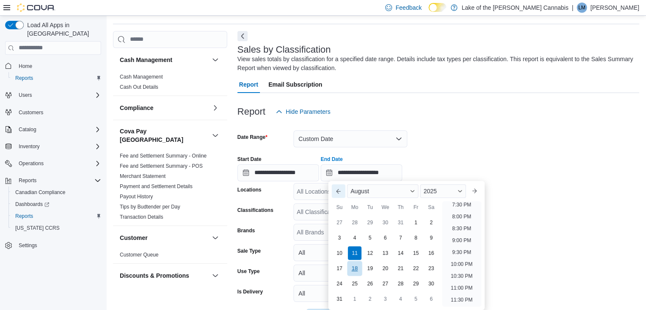 The width and height of the screenshot is (646, 310). Describe the element at coordinates (146, 60) in the screenshot. I see `h3: Cash Management` at that location.